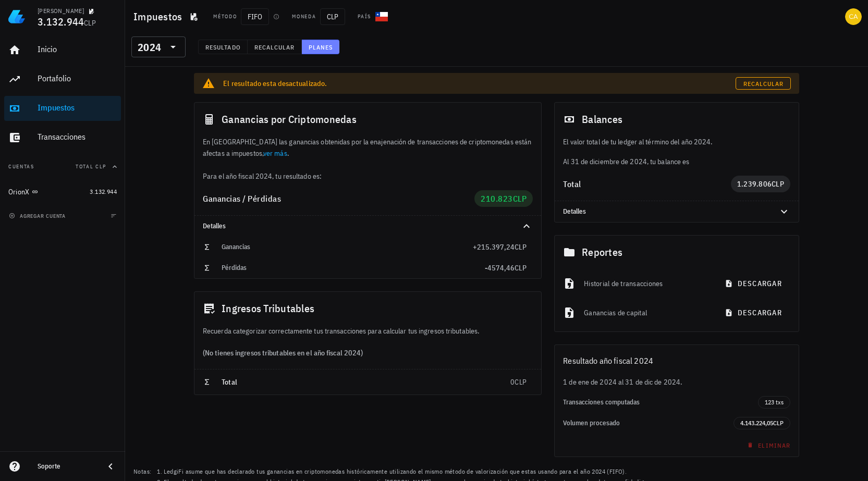 This screenshot has width=868, height=481. What do you see at coordinates (242, 199) in the screenshot?
I see `span: Ganancias / Pérdidas` at bounding box center [242, 199].